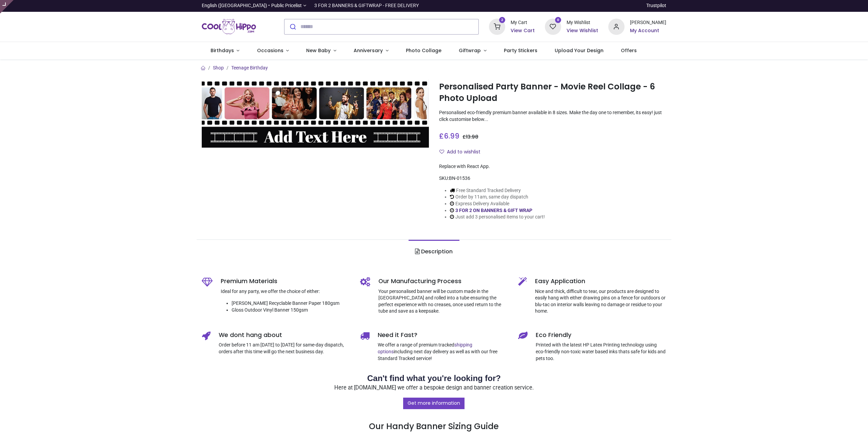 Image resolution: width=868 pixels, height=442 pixels. I want to click on div: Replace with React App., so click(553, 167).